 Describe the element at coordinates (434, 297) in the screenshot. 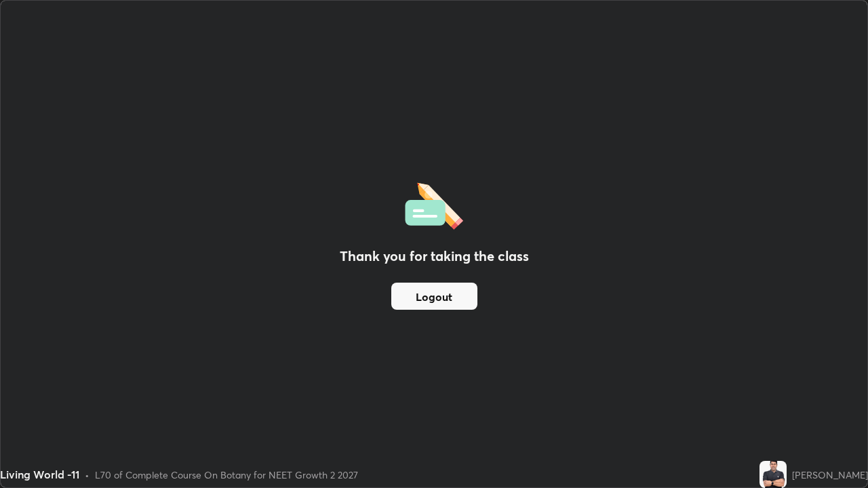

I see `button: Logout` at that location.